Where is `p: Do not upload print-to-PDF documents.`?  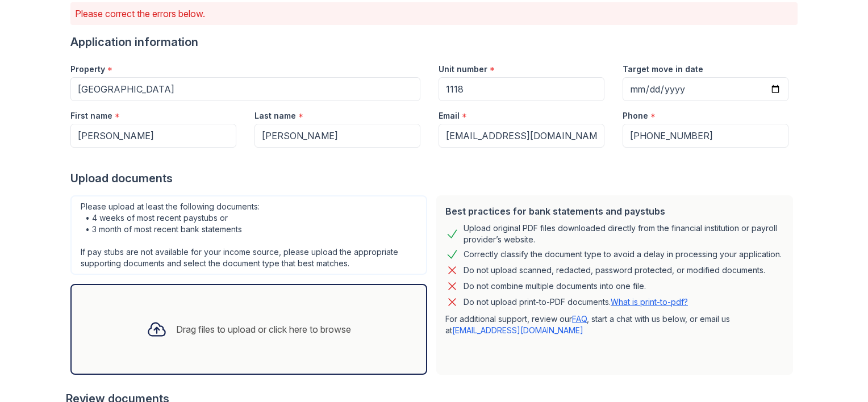 p: Do not upload print-to-PDF documents. is located at coordinates (576, 302).